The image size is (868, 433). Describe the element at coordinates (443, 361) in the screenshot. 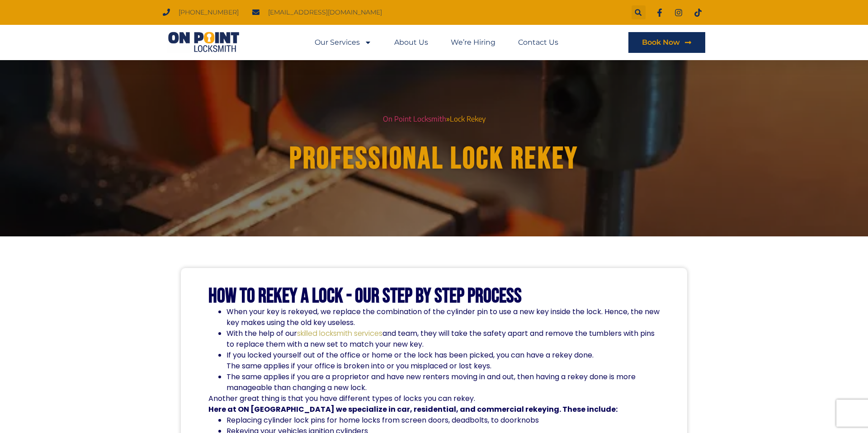

I see `li: If you locked yourself out of the office or home or the lock has been picked, you can have a reke...` at that location.